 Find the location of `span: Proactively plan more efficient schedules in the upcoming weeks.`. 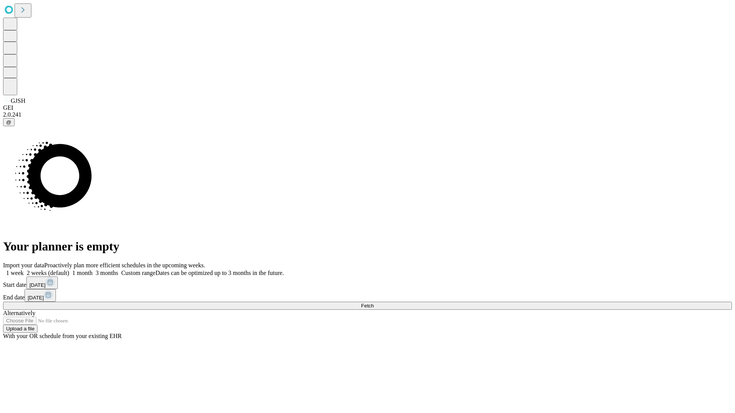

span: Proactively plan more efficient schedules in the upcoming weeks. is located at coordinates (125, 265).